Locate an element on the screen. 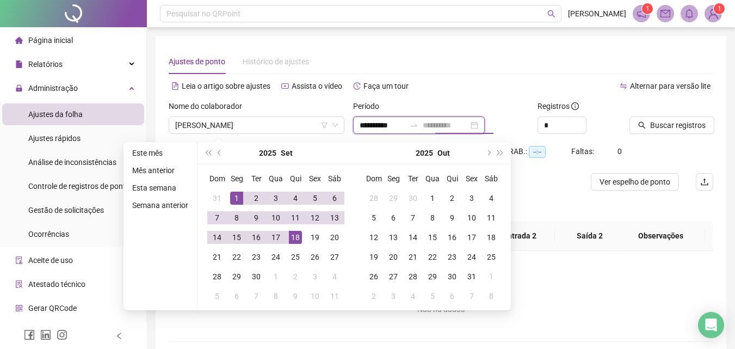  div: 7 is located at coordinates (217, 218).